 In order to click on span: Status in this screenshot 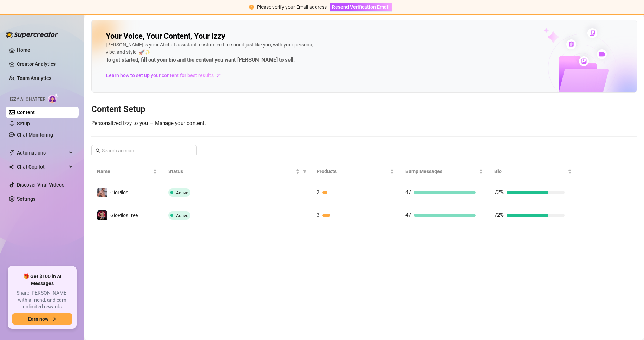, I will do `click(231, 172)`.